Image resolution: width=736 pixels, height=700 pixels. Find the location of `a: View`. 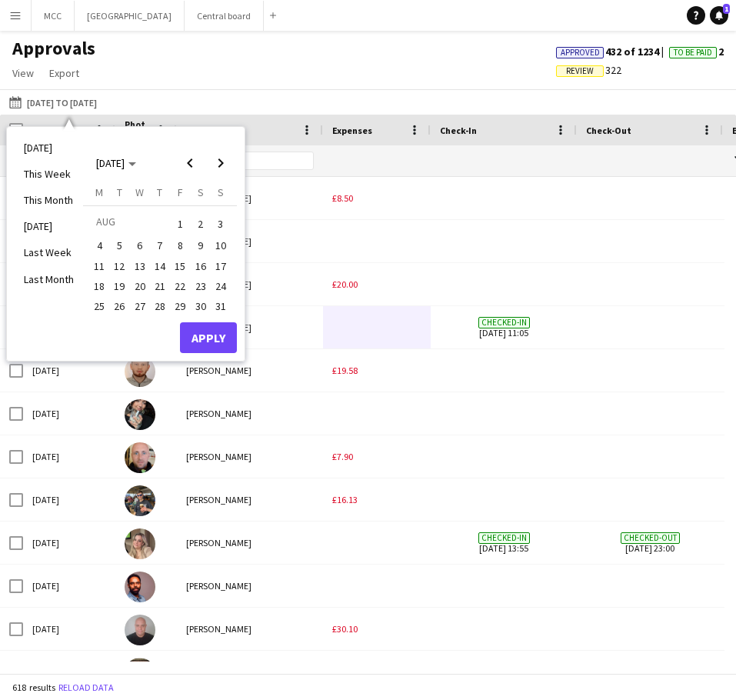

a: View is located at coordinates (23, 73).